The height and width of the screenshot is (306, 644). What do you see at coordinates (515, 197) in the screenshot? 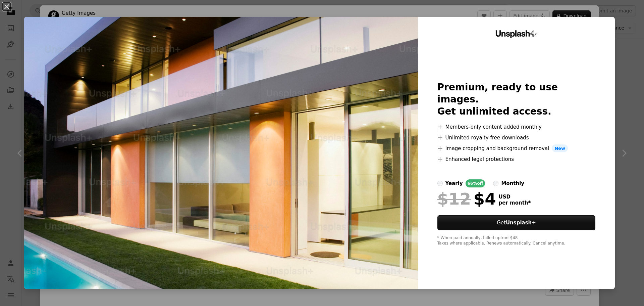
I see `span: USD` at bounding box center [515, 197].